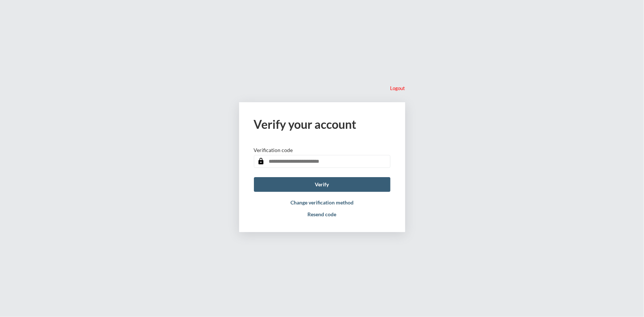  Describe the element at coordinates (273, 150) in the screenshot. I see `p: Verification code` at that location.